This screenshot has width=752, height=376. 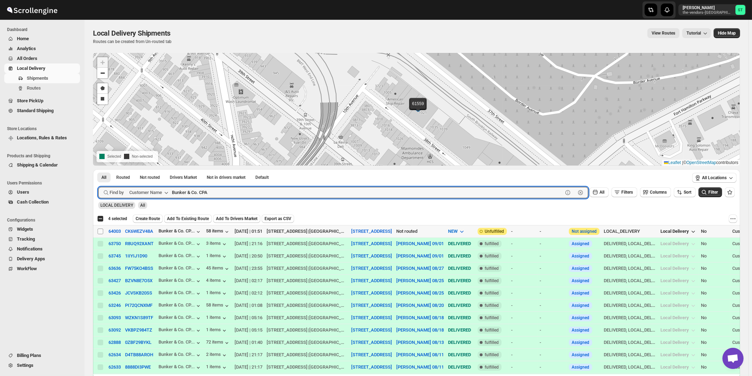 I want to click on span: Products and Shipping, so click(x=44, y=156).